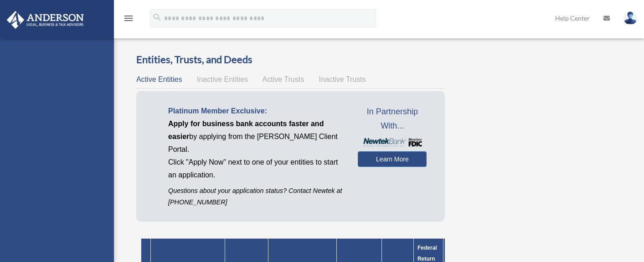  Describe the element at coordinates (631, 18) in the screenshot. I see `img: User Pic` at that location.